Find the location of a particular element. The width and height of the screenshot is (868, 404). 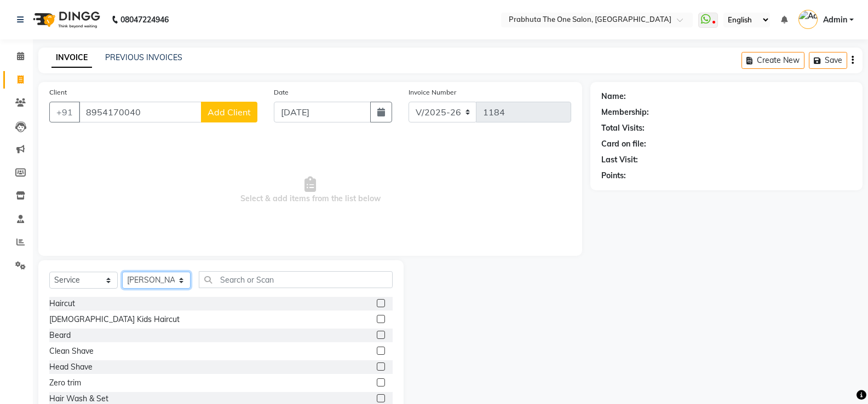

span: Admin is located at coordinates (835, 20).